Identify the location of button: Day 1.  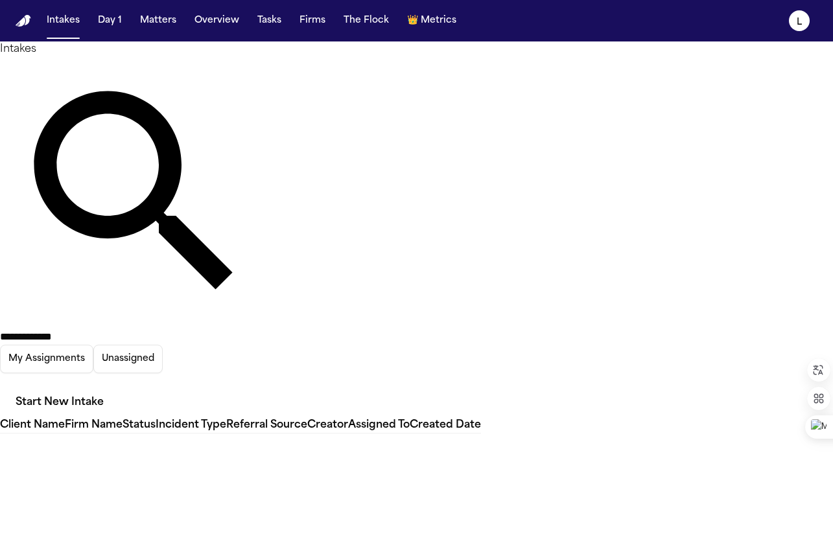
(110, 21).